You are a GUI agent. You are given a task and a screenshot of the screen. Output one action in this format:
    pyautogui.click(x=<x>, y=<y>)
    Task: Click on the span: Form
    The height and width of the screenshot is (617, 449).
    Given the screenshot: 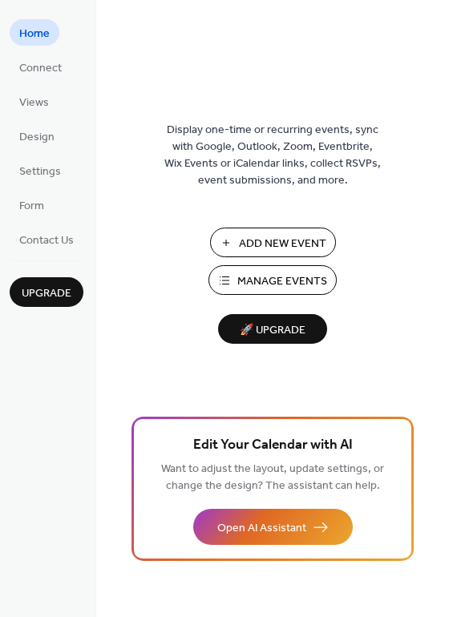 What is the action you would take?
    pyautogui.click(x=31, y=206)
    